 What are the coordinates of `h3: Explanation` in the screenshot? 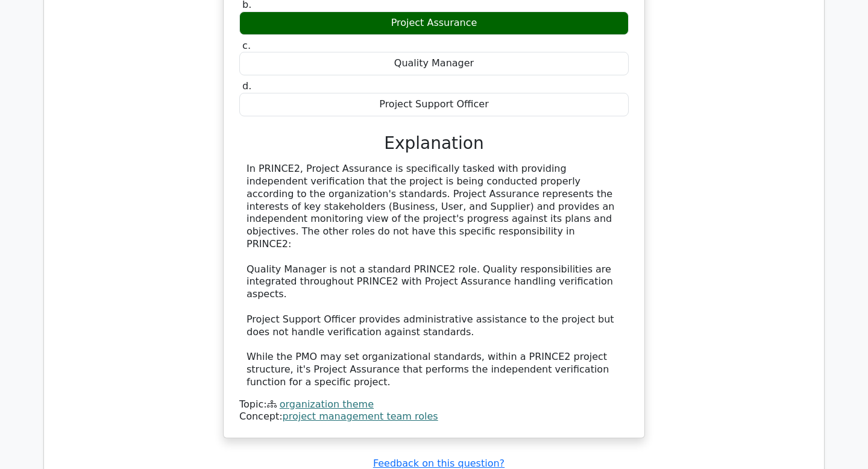 It's located at (434, 144).